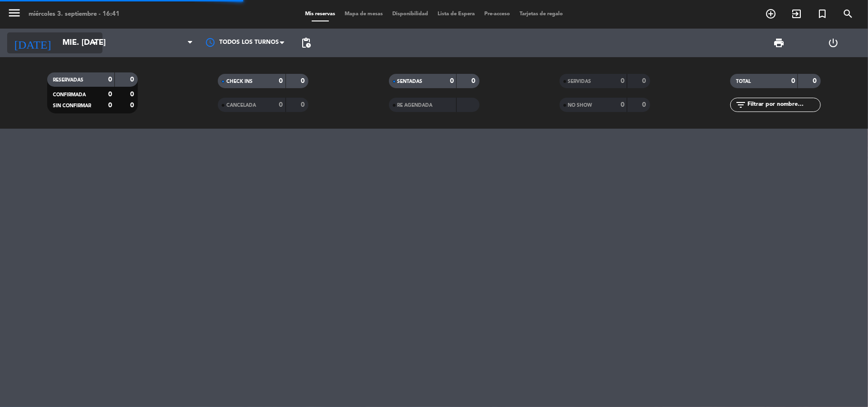  Describe the element at coordinates (579, 81) in the screenshot. I see `span: SERVIDAS` at that location.